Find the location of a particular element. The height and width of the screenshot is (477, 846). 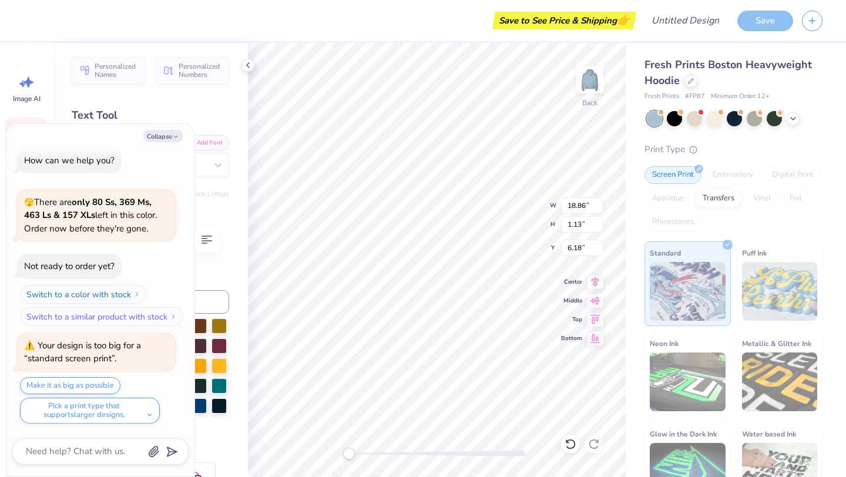

span: Bottom is located at coordinates (571, 338).